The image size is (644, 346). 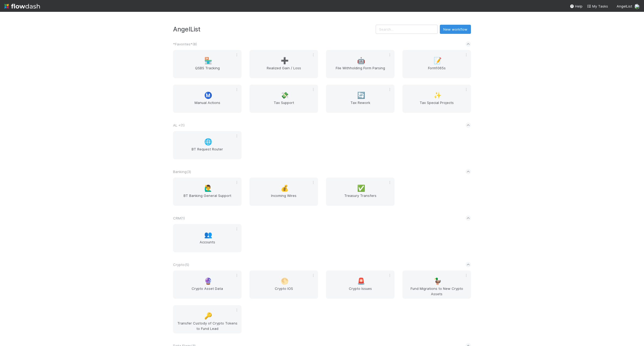 I want to click on span: Realized Gain / Loss, so click(x=283, y=71).